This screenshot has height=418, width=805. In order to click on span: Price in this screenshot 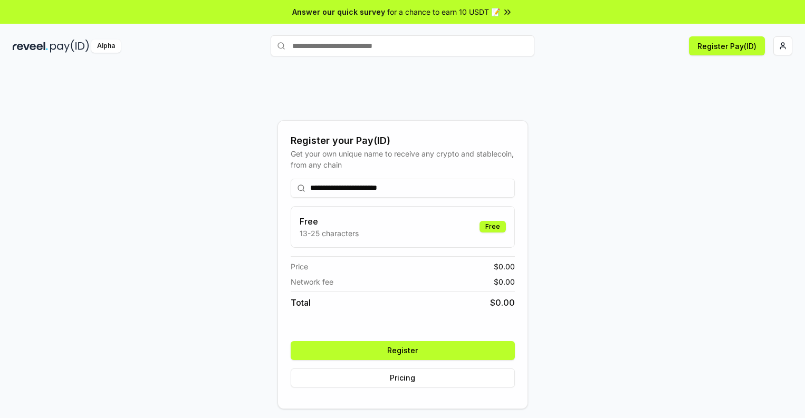, I will do `click(299, 266)`.